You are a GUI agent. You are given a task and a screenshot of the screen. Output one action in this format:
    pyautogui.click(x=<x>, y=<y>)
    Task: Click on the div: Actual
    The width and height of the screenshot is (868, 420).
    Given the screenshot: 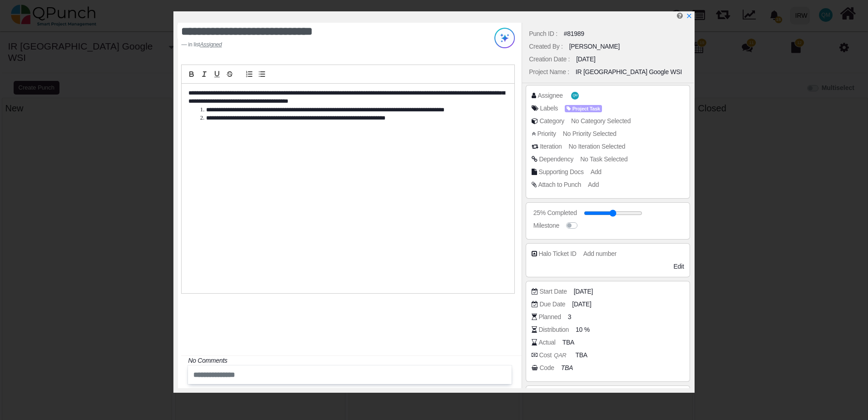 What is the action you would take?
    pyautogui.click(x=547, y=342)
    